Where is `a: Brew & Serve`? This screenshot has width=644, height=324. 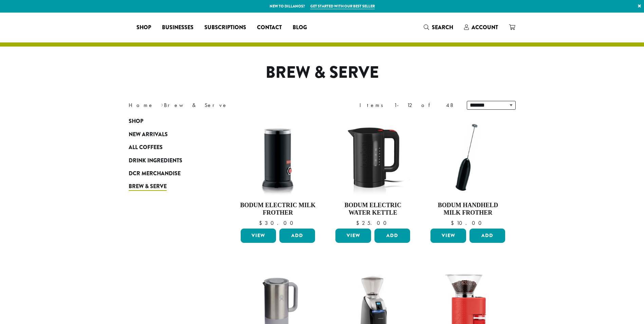
a: Brew & Serve is located at coordinates (170, 186).